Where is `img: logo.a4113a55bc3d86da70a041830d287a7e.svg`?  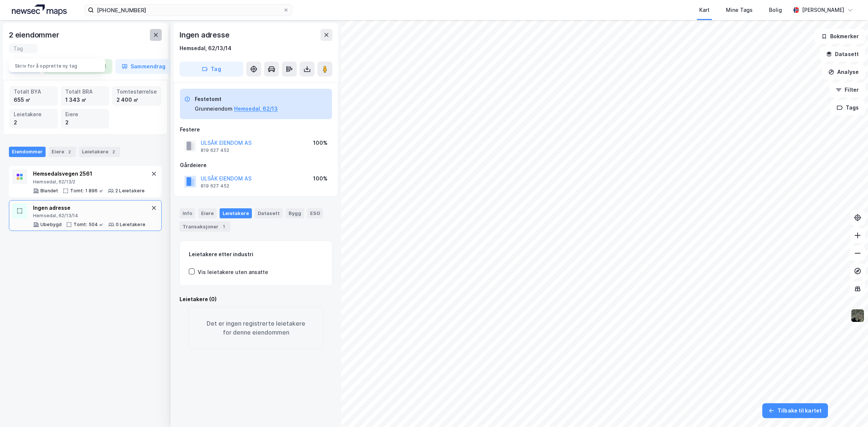 img: logo.a4113a55bc3d86da70a041830d287a7e.svg is located at coordinates (39, 10).